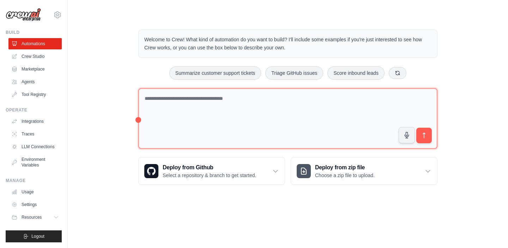 This screenshot has width=508, height=248. Describe the element at coordinates (35, 44) in the screenshot. I see `a: Automations` at that location.